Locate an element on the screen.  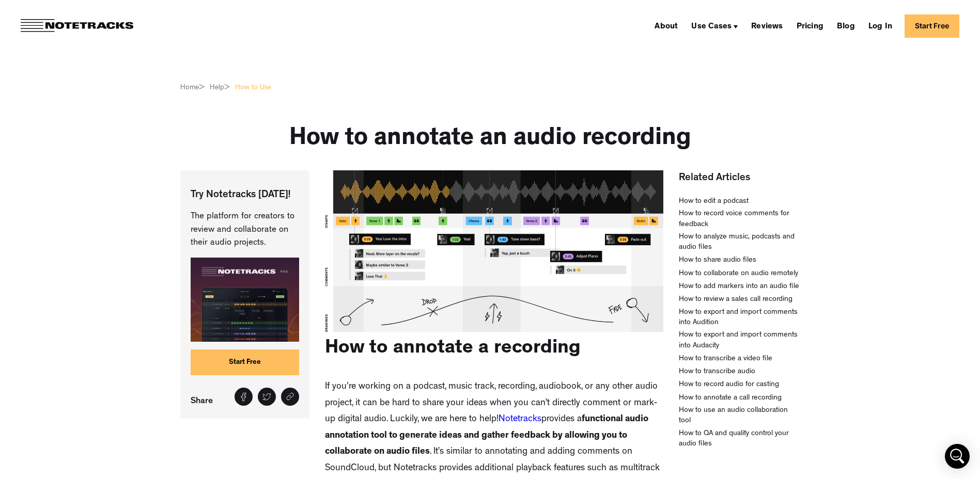
a: How to share audio files is located at coordinates (718, 261).